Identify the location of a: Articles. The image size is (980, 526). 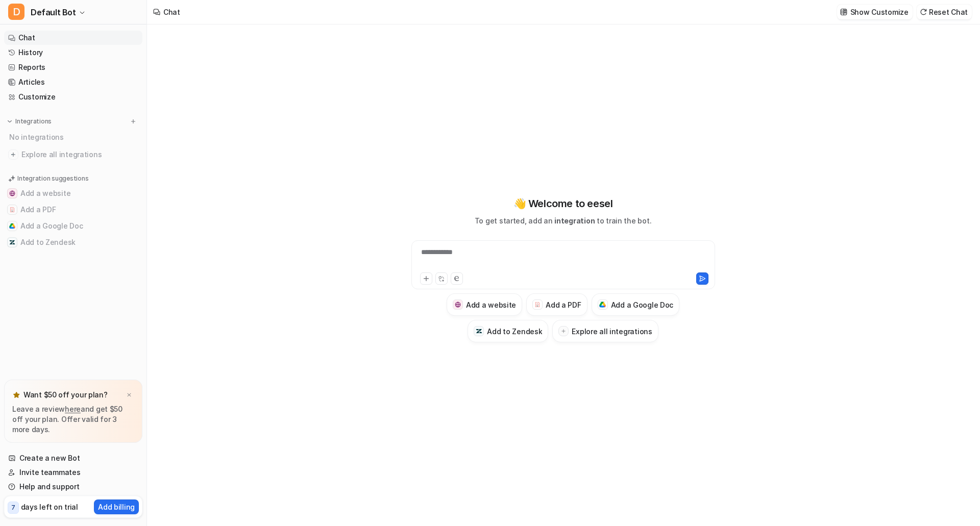
(73, 82).